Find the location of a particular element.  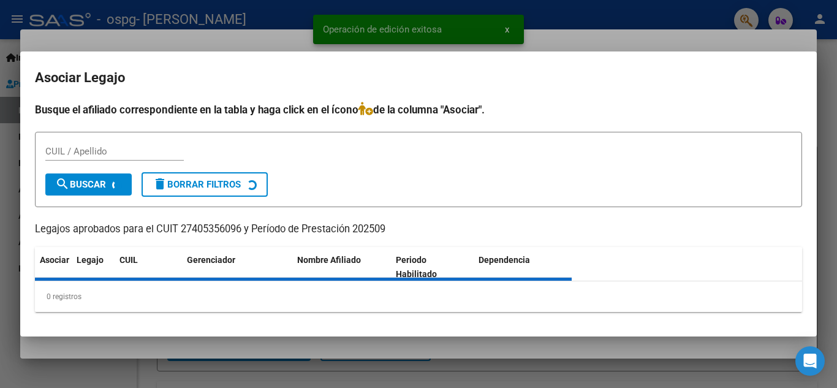

h4: Busque el afiliado correspondiente en la tabla y haga click en el ícono de la columna "Asociar". is located at coordinates (418, 110).